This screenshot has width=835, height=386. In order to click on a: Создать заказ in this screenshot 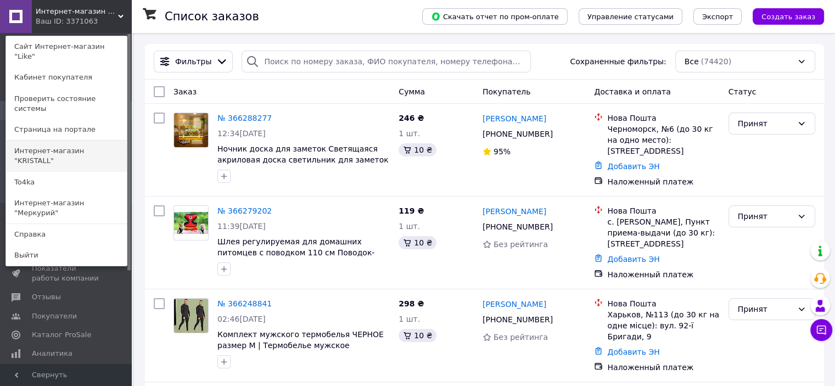, I will do `click(783, 16)`.